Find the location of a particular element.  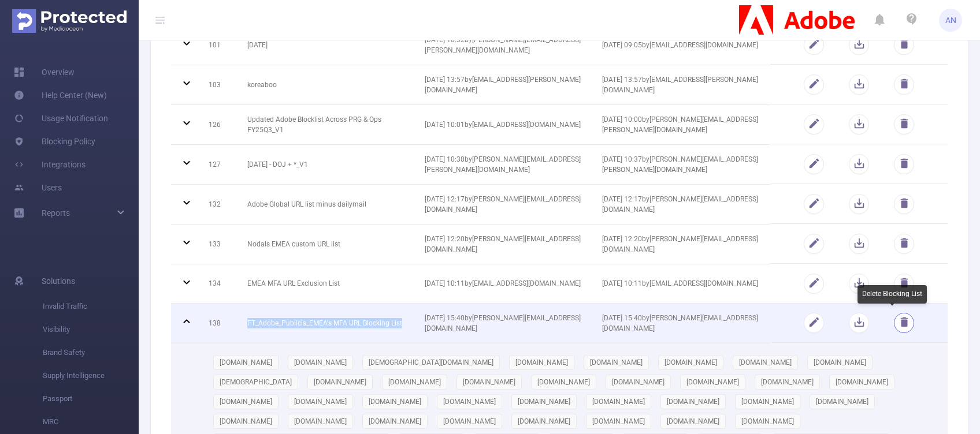

span: Brand Safety is located at coordinates (91, 352).